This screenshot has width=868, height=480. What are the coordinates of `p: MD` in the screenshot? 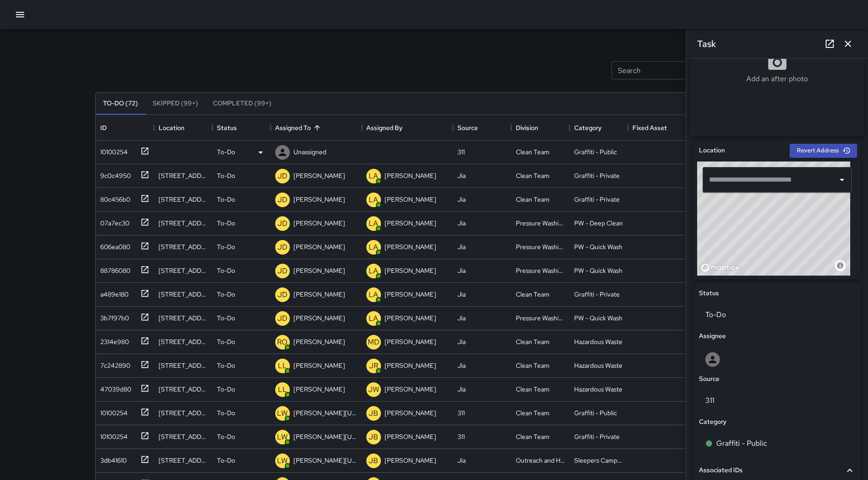 It's located at (374, 342).